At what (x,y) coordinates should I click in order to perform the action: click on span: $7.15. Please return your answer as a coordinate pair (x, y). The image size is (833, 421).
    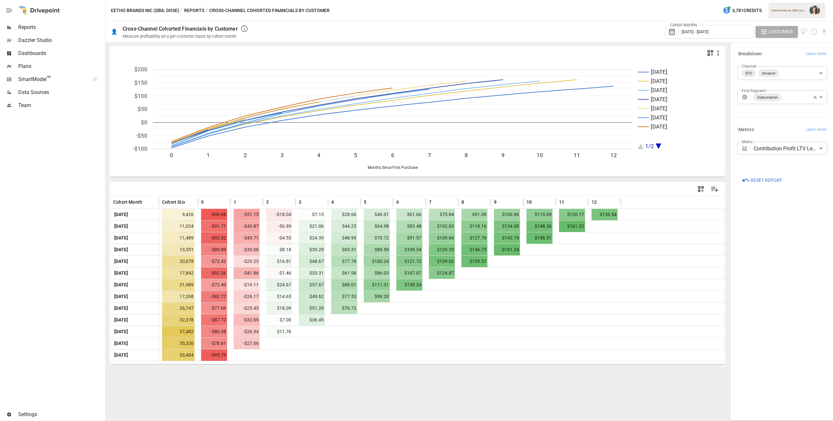
    Looking at the image, I should click on (312, 214).